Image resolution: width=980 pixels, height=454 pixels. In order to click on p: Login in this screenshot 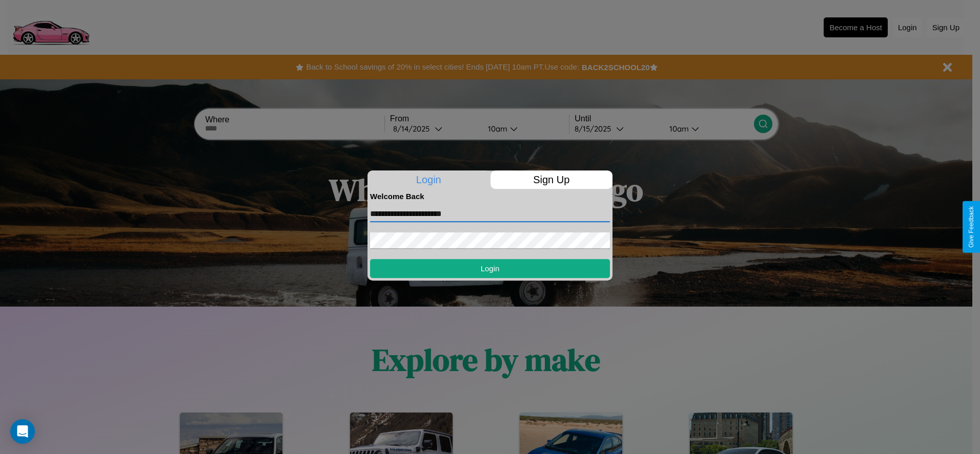, I will do `click(428, 180)`.